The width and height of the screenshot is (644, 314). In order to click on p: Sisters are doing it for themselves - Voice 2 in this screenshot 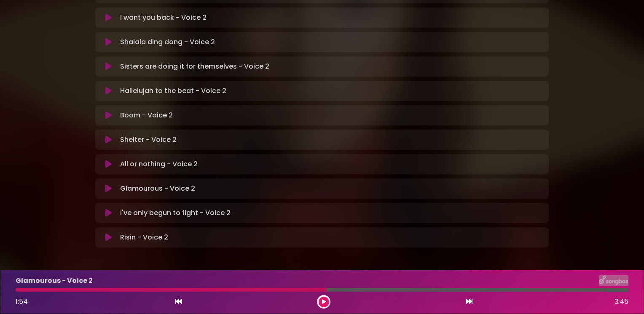, I will do `click(195, 67)`.